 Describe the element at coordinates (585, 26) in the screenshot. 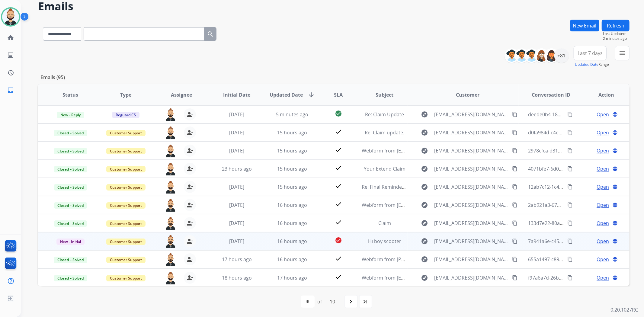

I see `button: New Email` at that location.